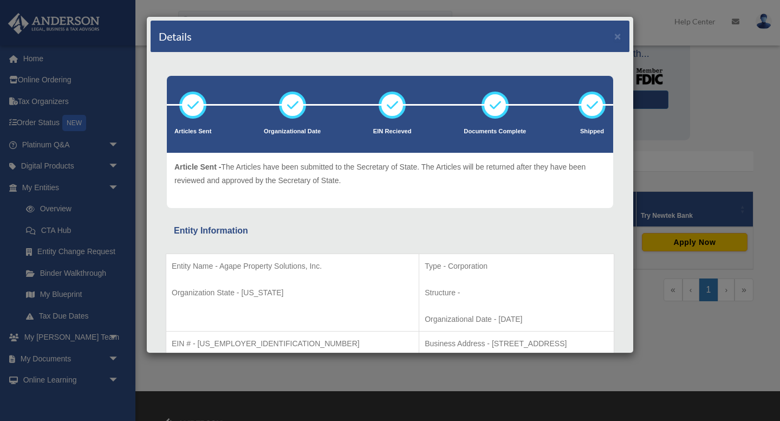 The width and height of the screenshot is (780, 421). Describe the element at coordinates (292, 266) in the screenshot. I see `p: Entity Name - Agape Property Solutions, Inc.` at that location.